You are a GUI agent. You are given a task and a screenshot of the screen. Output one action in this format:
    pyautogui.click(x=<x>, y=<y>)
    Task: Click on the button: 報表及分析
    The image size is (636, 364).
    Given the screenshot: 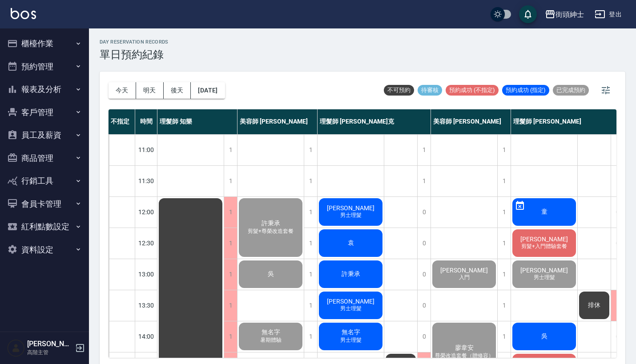 What is the action you would take?
    pyautogui.click(x=45, y=89)
    